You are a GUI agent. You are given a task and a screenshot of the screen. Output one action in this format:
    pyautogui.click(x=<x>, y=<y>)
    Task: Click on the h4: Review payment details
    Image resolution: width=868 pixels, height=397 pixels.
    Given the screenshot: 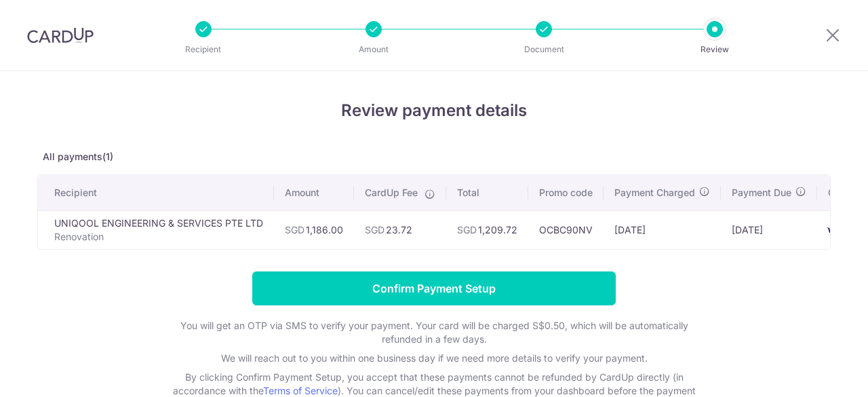 What is the action you would take?
    pyautogui.click(x=434, y=111)
    